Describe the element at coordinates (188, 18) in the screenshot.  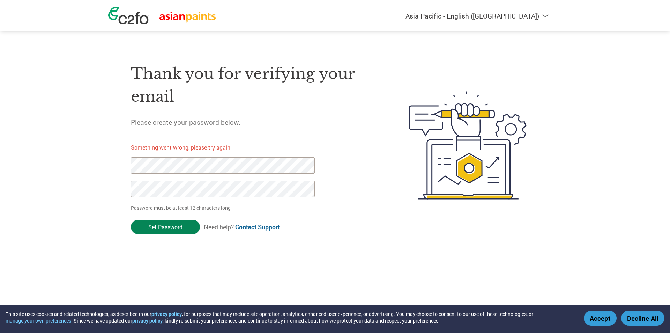
I see `img: Asian Paints` at that location.